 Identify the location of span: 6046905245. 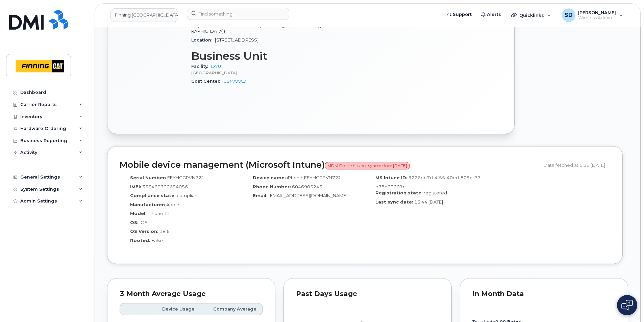
(307, 186).